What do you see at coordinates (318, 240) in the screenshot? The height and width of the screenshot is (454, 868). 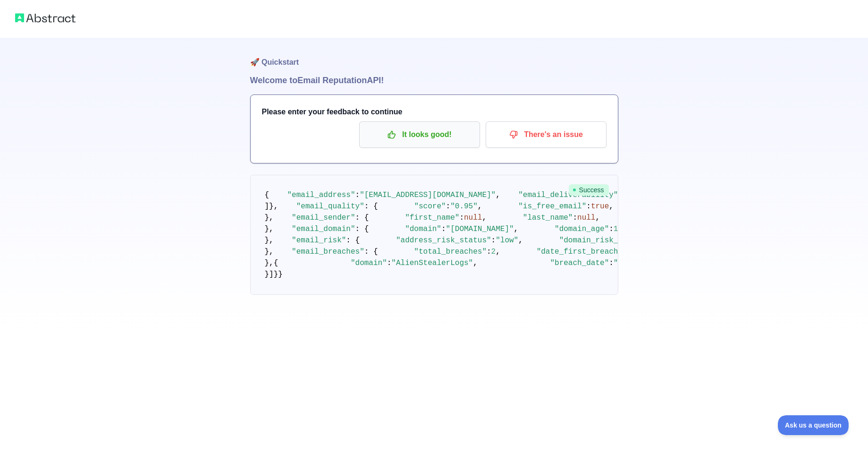 I see `span: "email_risk"` at bounding box center [318, 240].